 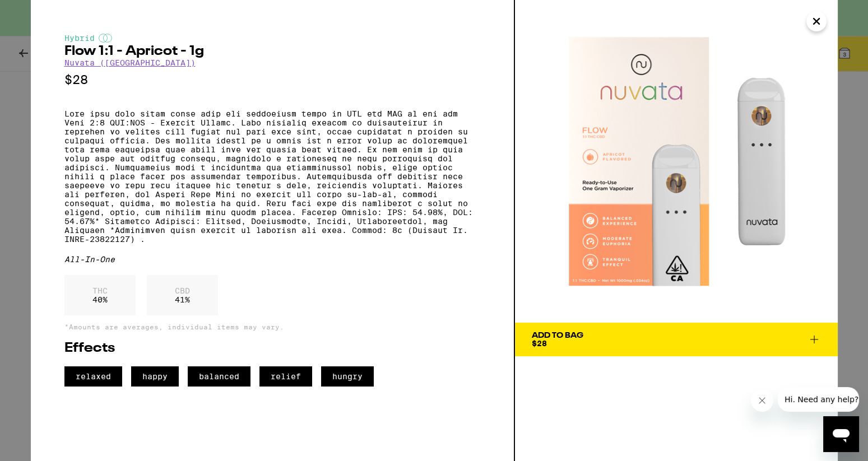 What do you see at coordinates (44, 12) in the screenshot?
I see `span: Hi. Need any help?` at bounding box center [44, 12].